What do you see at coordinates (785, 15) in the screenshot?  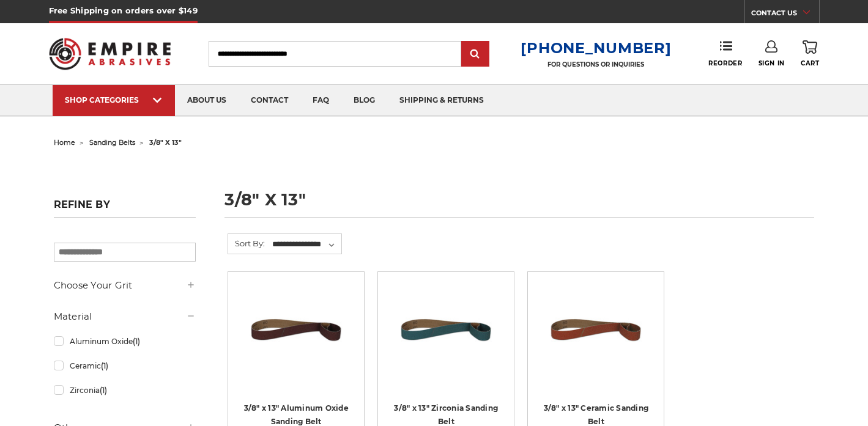 I see `a: CONTACT US` at bounding box center [785, 15].